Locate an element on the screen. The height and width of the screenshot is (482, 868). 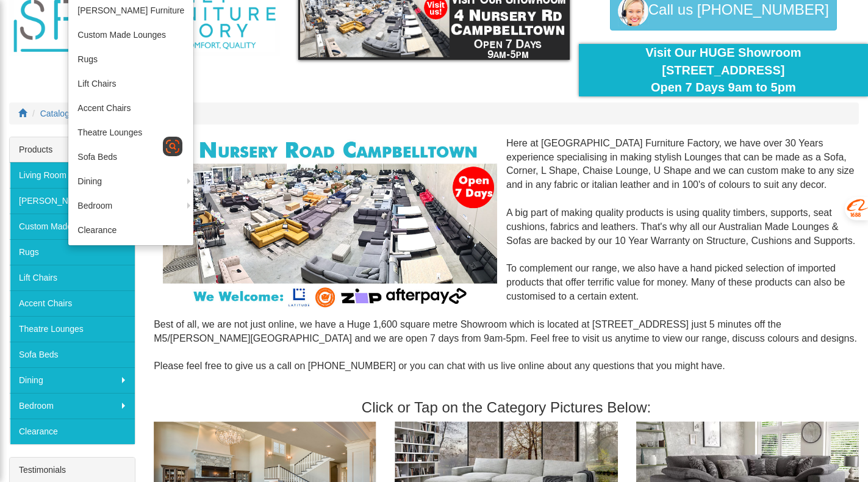
h3: Click or Tap on the Category Pictures Below: is located at coordinates (506, 407).